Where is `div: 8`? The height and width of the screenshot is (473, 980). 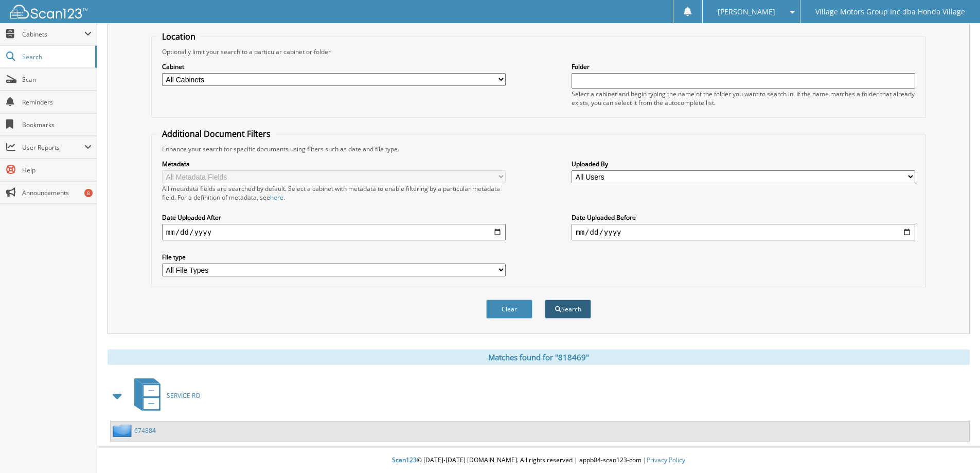
div: 8 is located at coordinates (89, 193).